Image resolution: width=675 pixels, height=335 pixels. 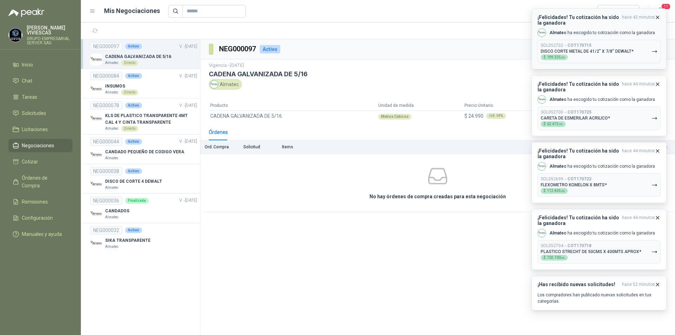 What do you see at coordinates (30, 97) in the screenshot?
I see `span: Tareas` at bounding box center [30, 97].